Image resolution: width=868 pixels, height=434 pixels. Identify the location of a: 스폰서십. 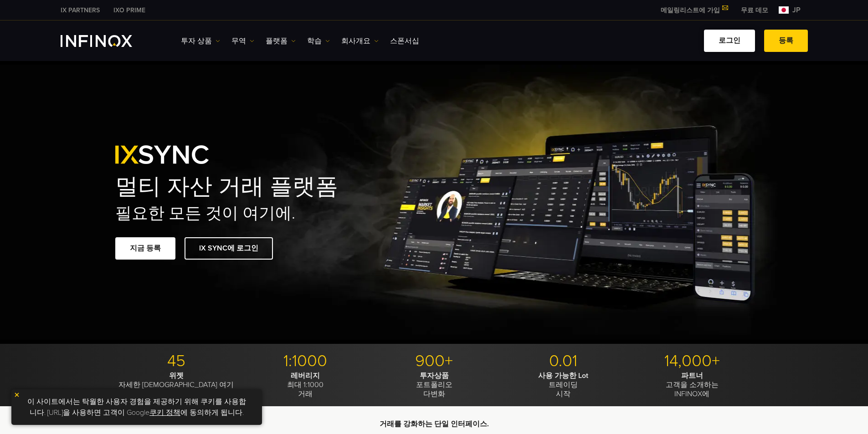
(405, 41).